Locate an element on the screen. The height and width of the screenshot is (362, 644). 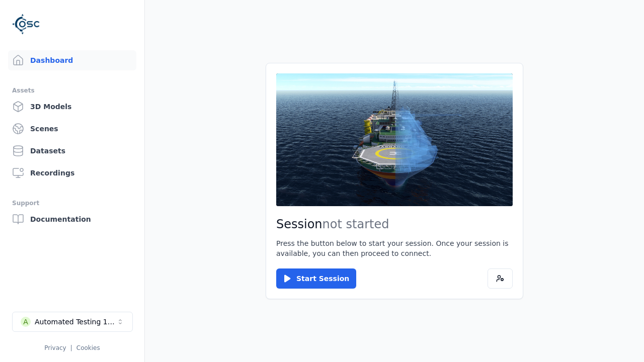
a: Datasets is located at coordinates (72, 151).